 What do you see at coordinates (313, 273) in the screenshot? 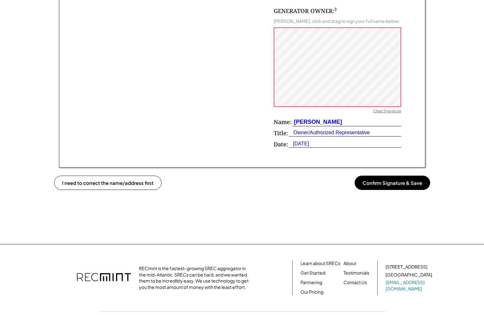
I see `a: Get Started` at bounding box center [313, 273].